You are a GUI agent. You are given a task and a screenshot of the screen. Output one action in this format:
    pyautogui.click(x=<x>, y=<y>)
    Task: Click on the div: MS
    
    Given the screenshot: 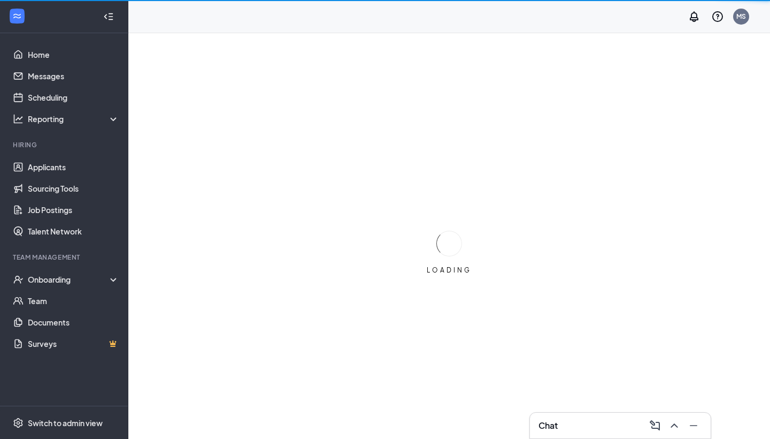 What is the action you would take?
    pyautogui.click(x=741, y=16)
    